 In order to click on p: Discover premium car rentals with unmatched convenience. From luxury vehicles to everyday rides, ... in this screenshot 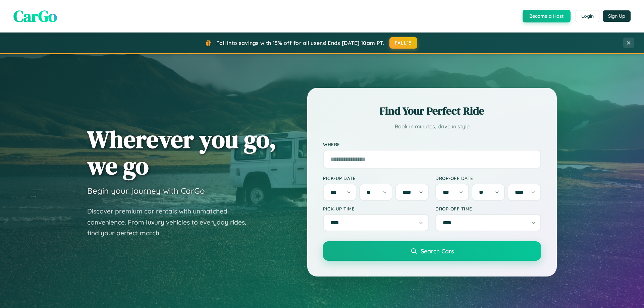, I will do `click(171, 222)`.